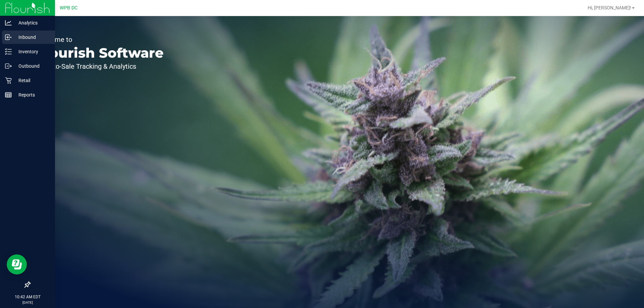 This screenshot has width=644, height=308. Describe the element at coordinates (100, 67) in the screenshot. I see `p: Seed-to-Sale Tracking & Analytics` at that location.